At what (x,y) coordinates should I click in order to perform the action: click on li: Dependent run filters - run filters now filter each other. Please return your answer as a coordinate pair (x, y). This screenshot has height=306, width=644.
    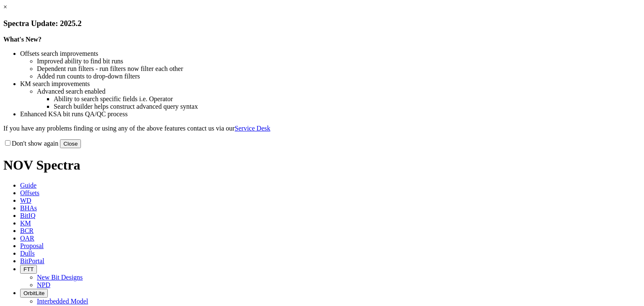
    Looking at the image, I should click on (339, 69).